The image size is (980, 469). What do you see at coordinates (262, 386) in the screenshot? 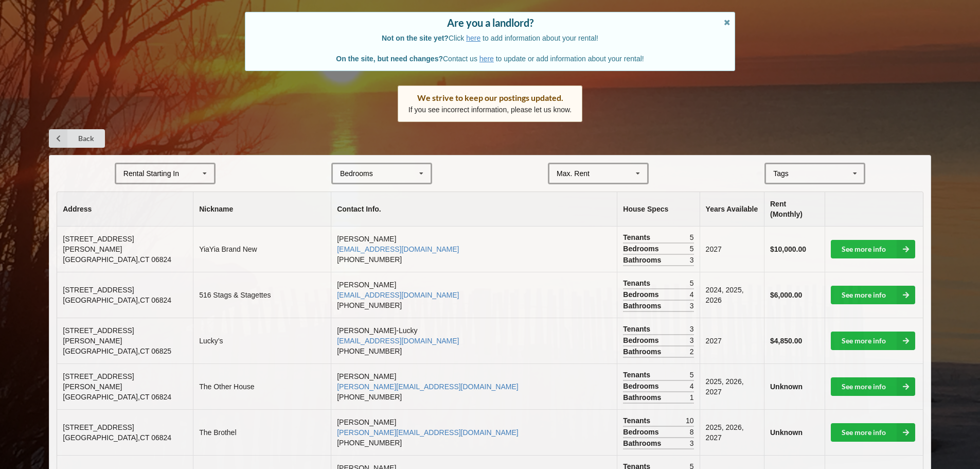
I see `td: The Other House` at bounding box center [262, 386].